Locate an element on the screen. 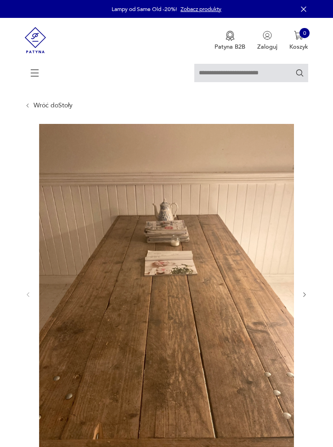 The width and height of the screenshot is (333, 447). button: 0Koszyk is located at coordinates (299, 41).